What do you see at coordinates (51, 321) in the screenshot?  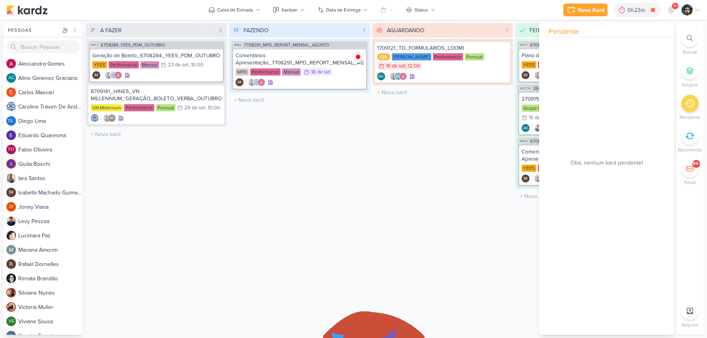 I see `div: V i v i a n e S o u s a` at bounding box center [51, 321].